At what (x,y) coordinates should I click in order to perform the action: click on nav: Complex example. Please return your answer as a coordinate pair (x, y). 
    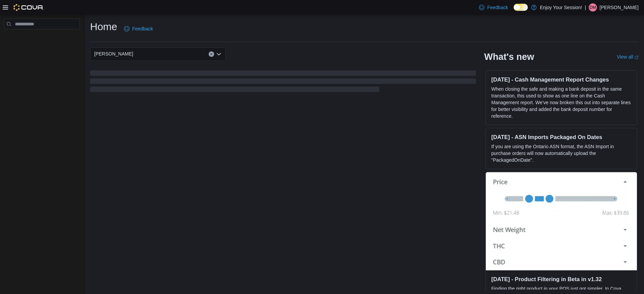
    Looking at the image, I should click on (42, 39).